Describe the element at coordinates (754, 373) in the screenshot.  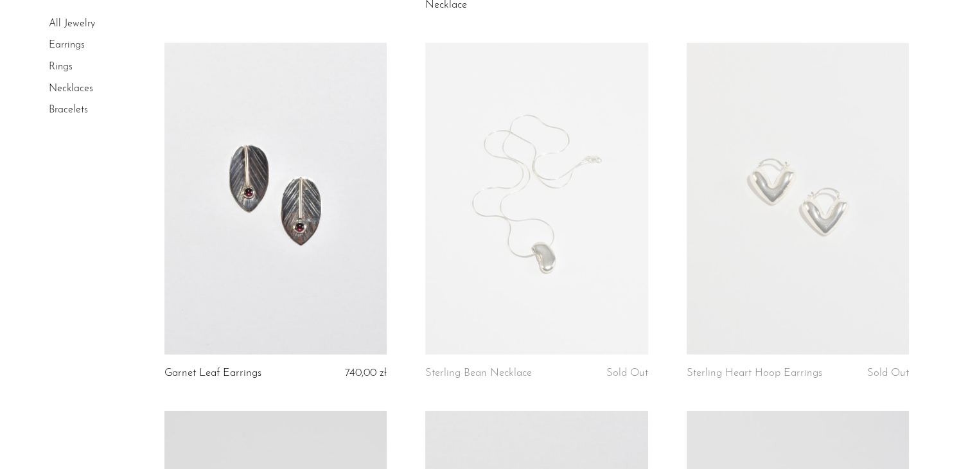
I see `a: Sterling Heart Hoop Earrings` at that location.